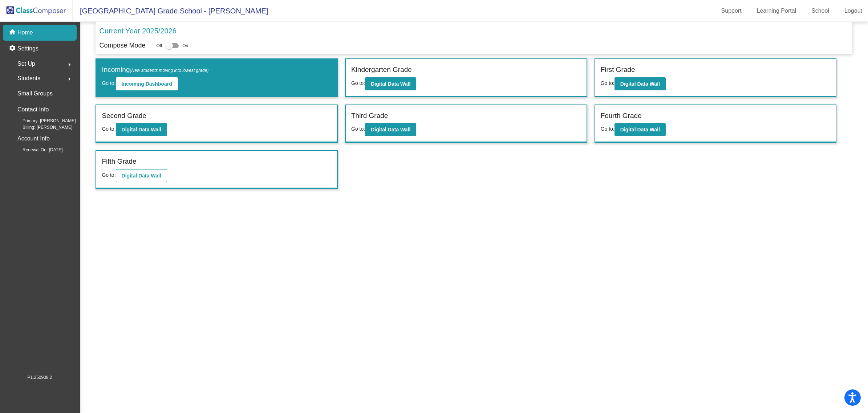  I want to click on span: (New students moving into lowest grade), so click(170, 71).